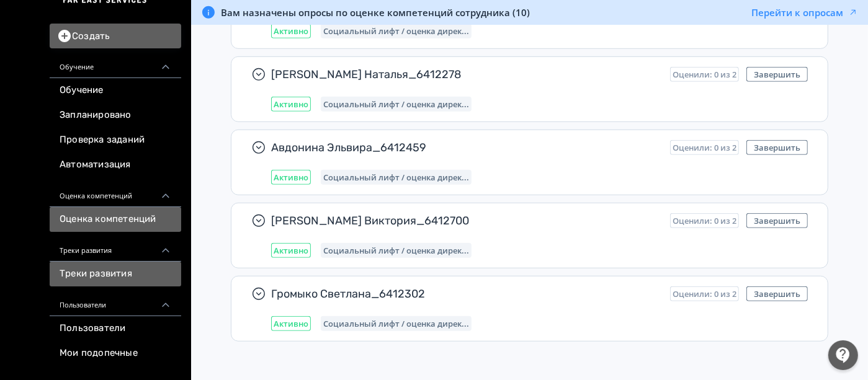  Describe the element at coordinates (115, 36) in the screenshot. I see `button: Создать` at that location.